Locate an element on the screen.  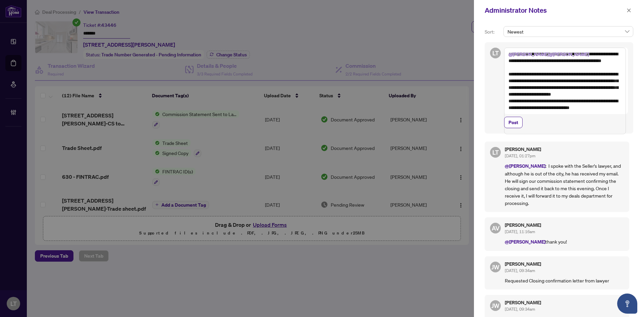
p: Sort: is located at coordinates (493, 32).